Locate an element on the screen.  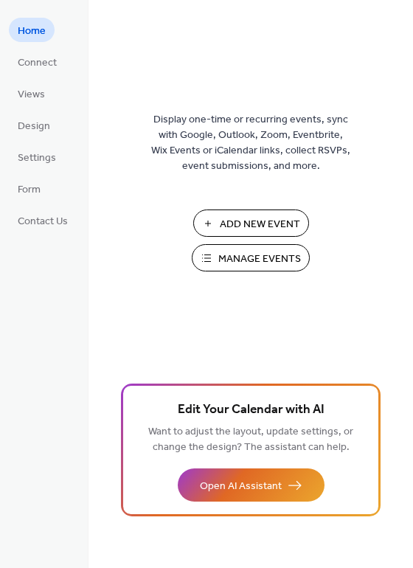
span: Home is located at coordinates (32, 31).